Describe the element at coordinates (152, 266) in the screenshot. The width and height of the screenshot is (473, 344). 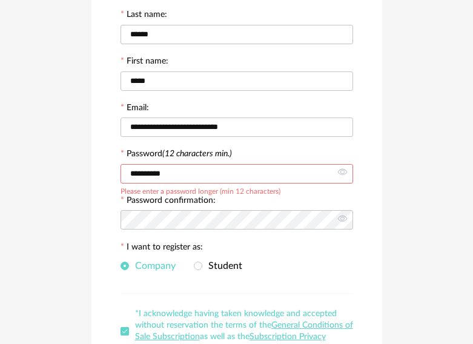
I see `span: Company` at that location.